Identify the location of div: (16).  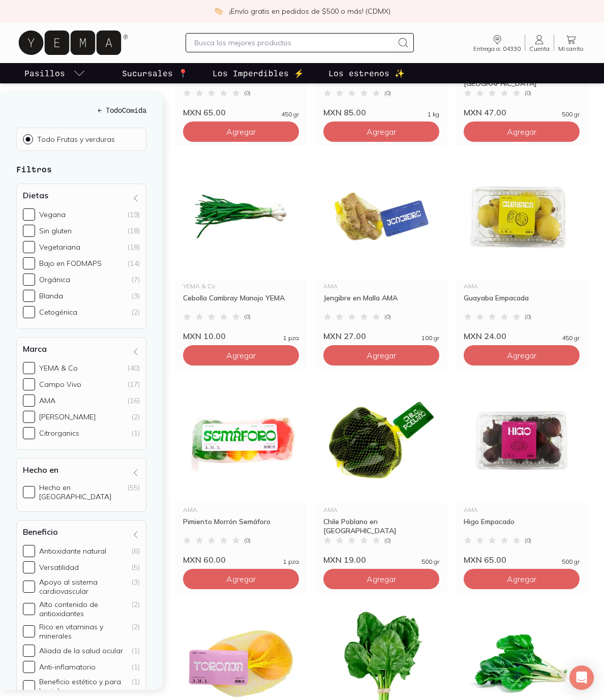
(134, 401).